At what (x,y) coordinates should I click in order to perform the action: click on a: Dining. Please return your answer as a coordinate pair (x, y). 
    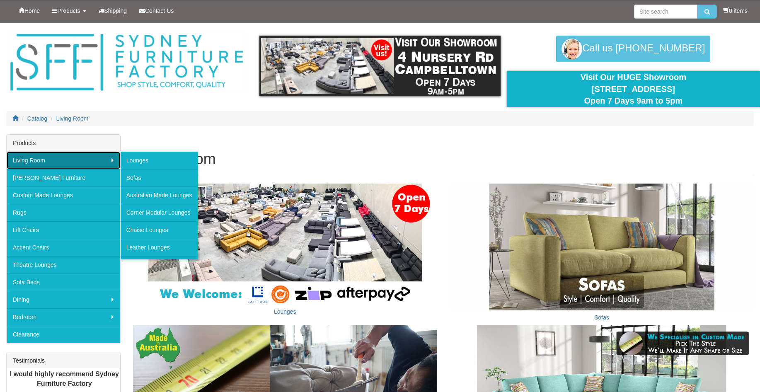
    Looking at the image, I should click on (63, 300).